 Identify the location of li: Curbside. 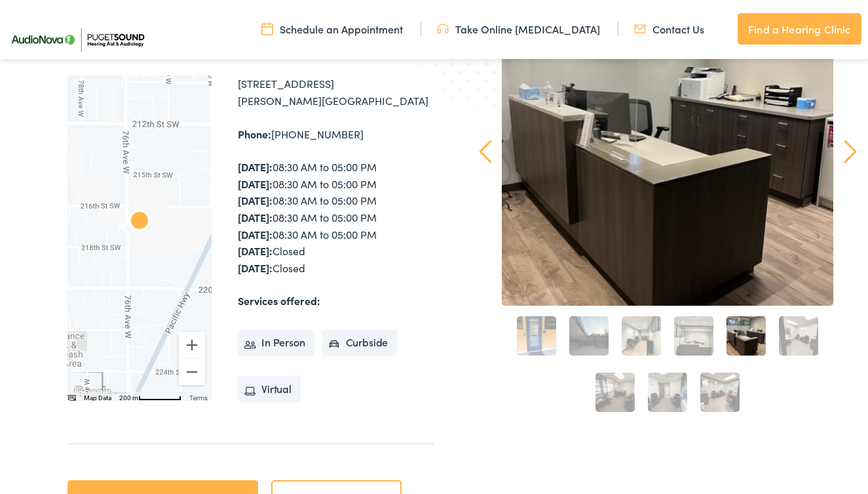
(360, 342).